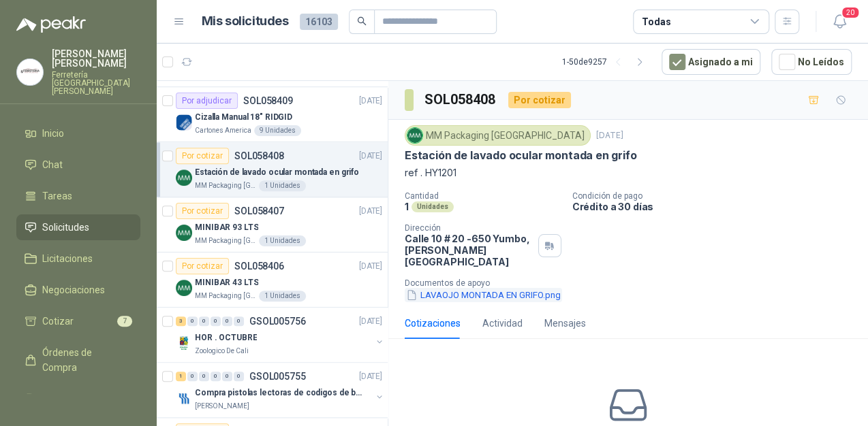  Describe the element at coordinates (460, 99) in the screenshot. I see `h3: SOL058408` at that location.